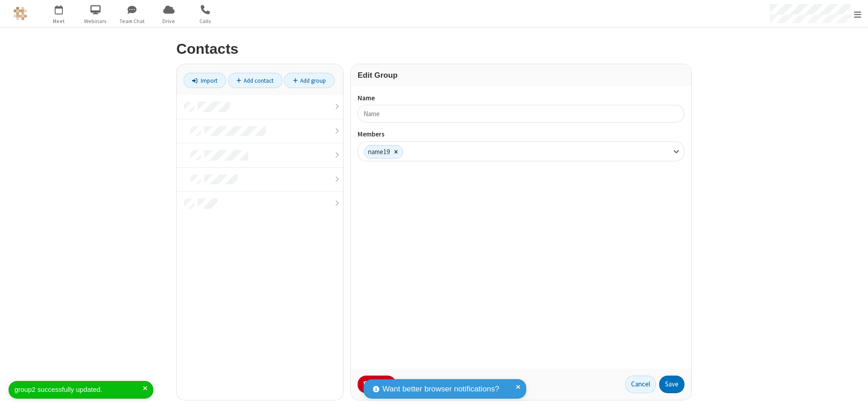 Image resolution: width=868 pixels, height=414 pixels. What do you see at coordinates (640, 384) in the screenshot?
I see `a: Cancel` at bounding box center [640, 384].